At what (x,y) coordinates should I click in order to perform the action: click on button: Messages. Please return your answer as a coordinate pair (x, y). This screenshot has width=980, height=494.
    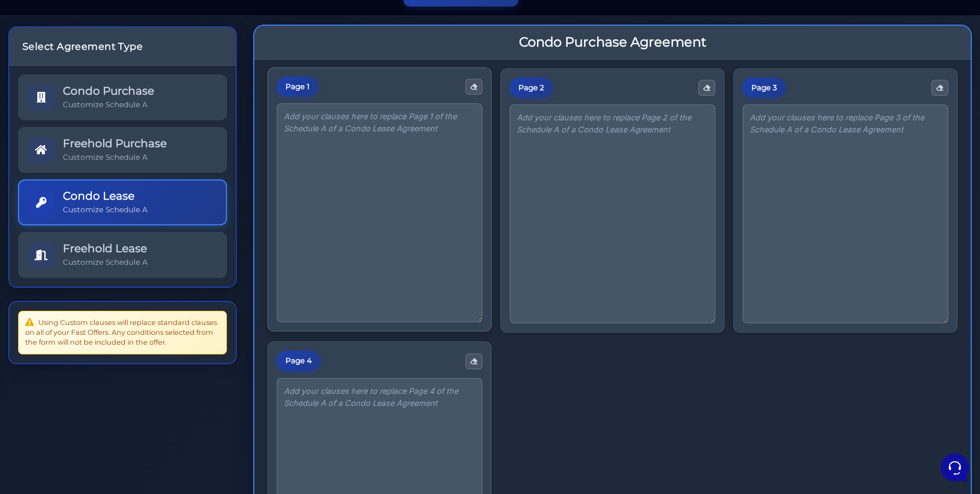
    Looking at the image, I should click on (109, 364).